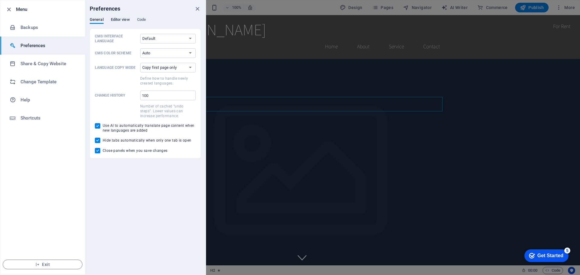 This screenshot has width=580, height=275. I want to click on button: close, so click(197, 9).